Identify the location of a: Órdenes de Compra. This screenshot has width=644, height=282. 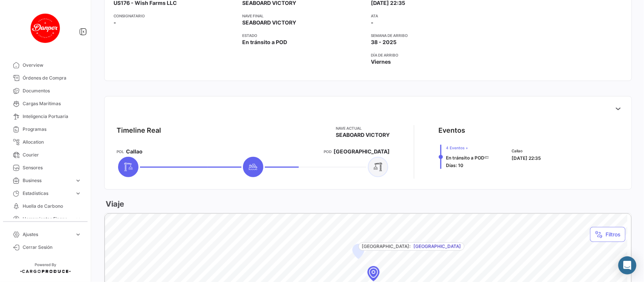
(45, 78).